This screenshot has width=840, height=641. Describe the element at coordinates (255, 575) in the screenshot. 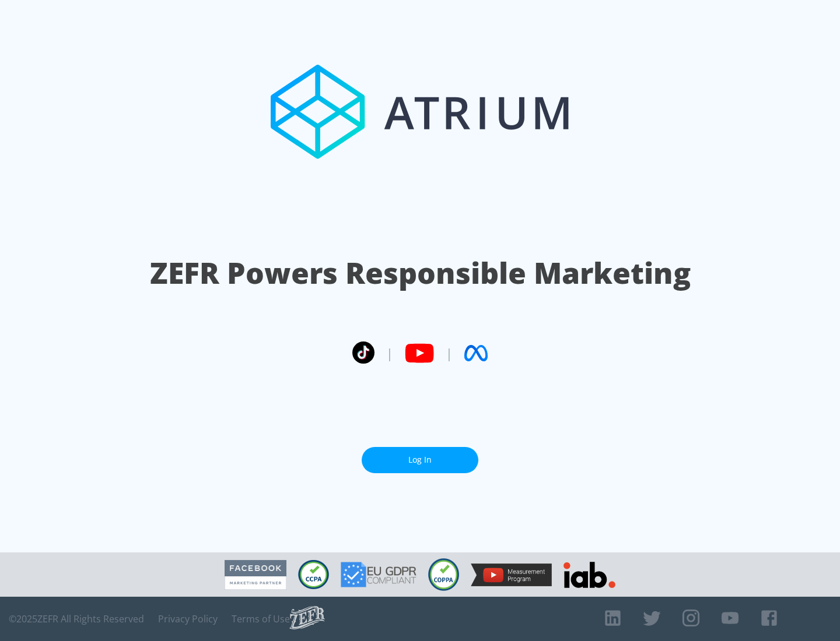

I see `img: Facebook Marketing Partner` at that location.